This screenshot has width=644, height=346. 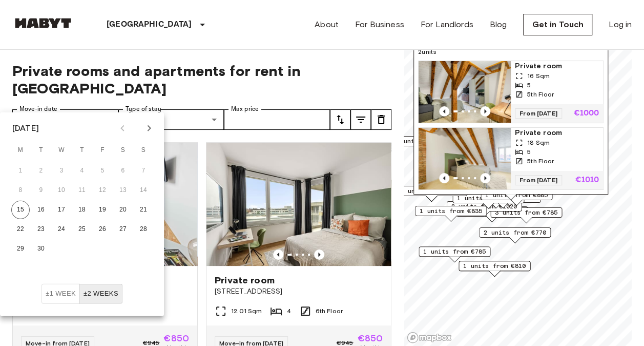 What do you see at coordinates (539, 76) in the screenshot?
I see `span: 16 Sqm` at bounding box center [539, 76].